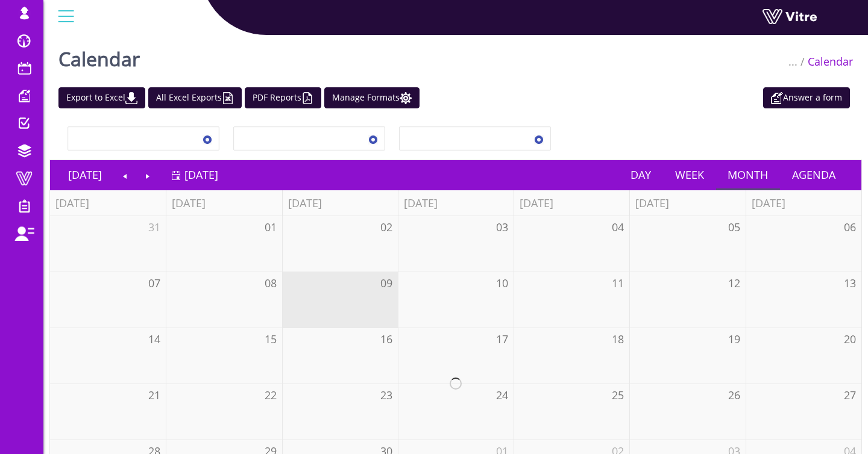 The height and width of the screenshot is (454, 868). I want to click on h1: Calendar, so click(99, 55).